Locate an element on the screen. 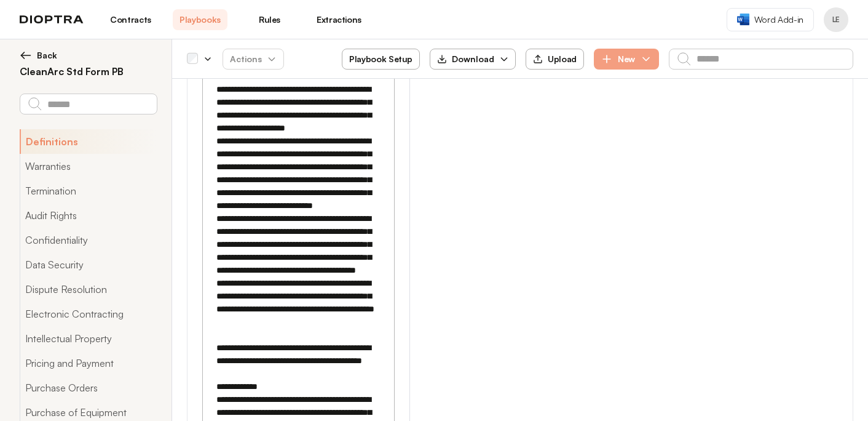  button: Playbook Setup is located at coordinates (381, 59).